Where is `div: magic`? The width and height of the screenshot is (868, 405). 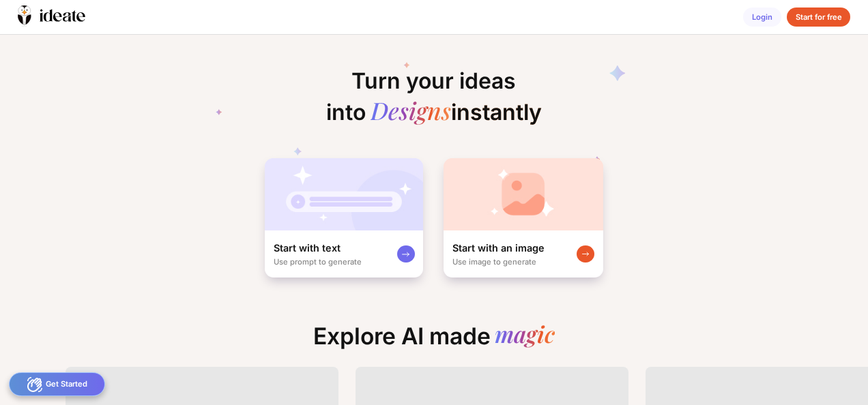 div: magic is located at coordinates (525, 336).